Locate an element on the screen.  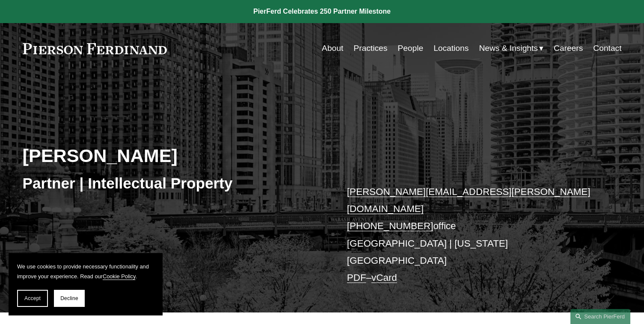
button: Accept is located at coordinates (33, 298).